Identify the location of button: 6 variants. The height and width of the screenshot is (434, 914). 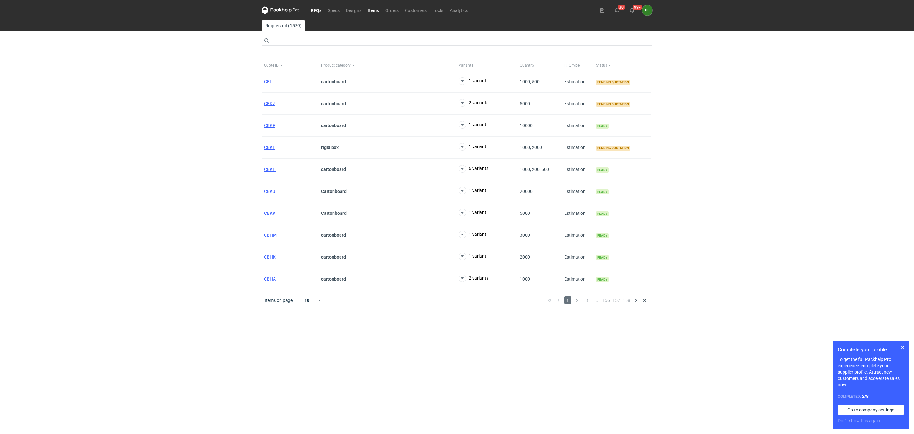
(474, 169).